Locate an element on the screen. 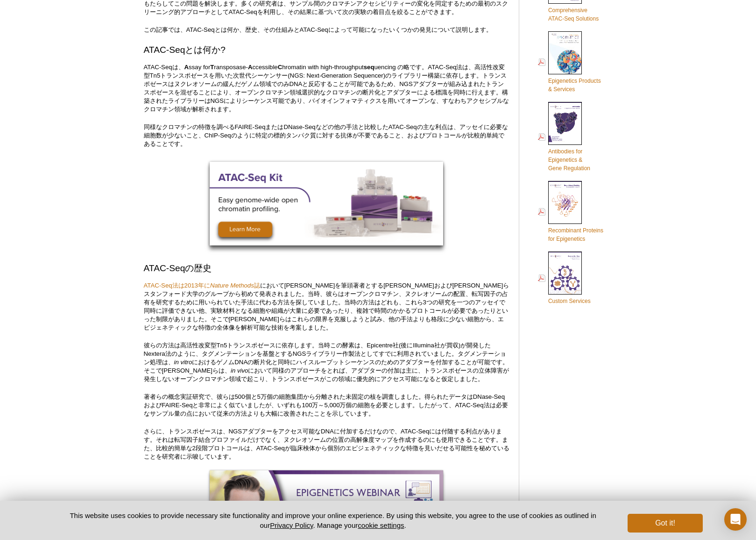 Image resolution: width=756 pixels, height=540 pixels. a: ATAC-Seq法は2013年にNature Methods誌 is located at coordinates (202, 285).